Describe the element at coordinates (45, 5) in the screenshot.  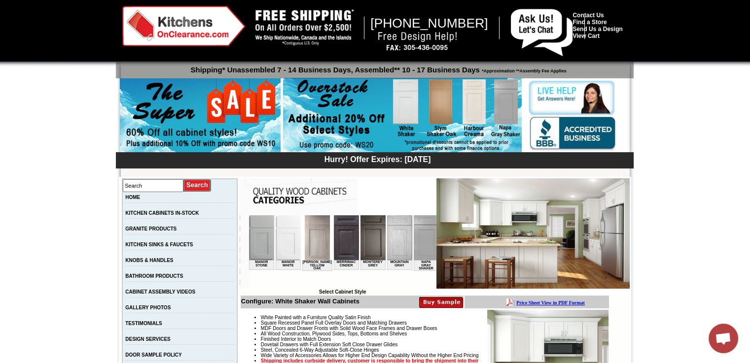
I see `a: Price Sheet View in PDF Format` at that location.